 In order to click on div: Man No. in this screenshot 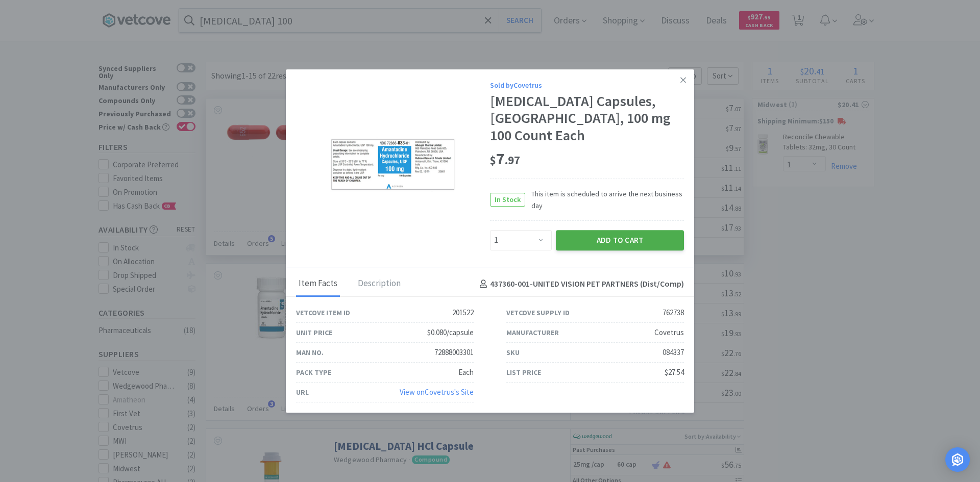, I will do `click(310, 353)`.